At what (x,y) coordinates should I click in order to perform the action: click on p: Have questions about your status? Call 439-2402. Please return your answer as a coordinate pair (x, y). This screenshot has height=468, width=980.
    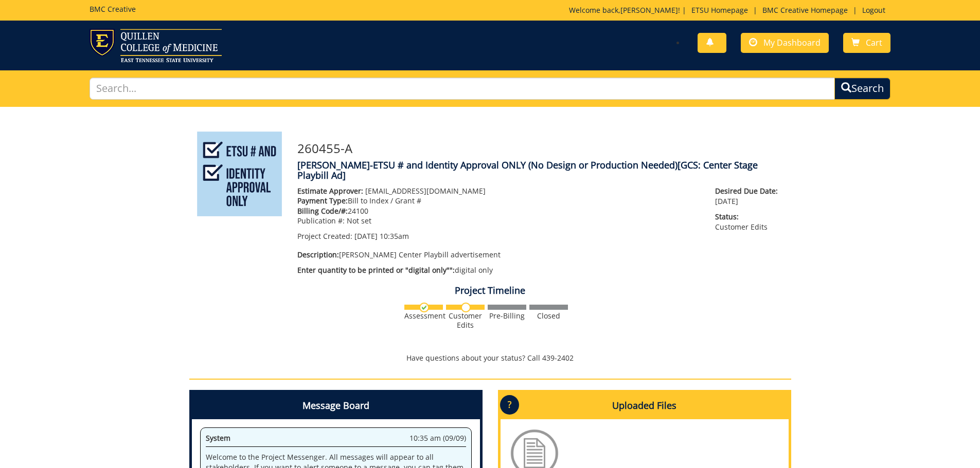
    Looking at the image, I should click on (490, 358).